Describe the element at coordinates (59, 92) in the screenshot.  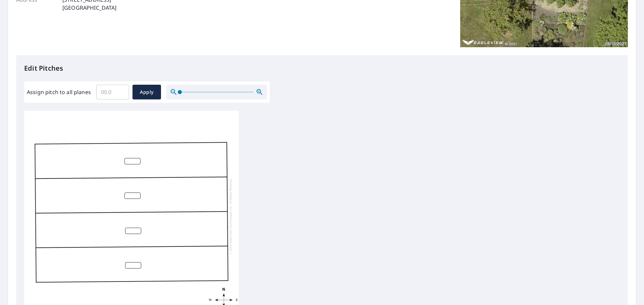
I see `label: Assign pitch to all planes` at that location.